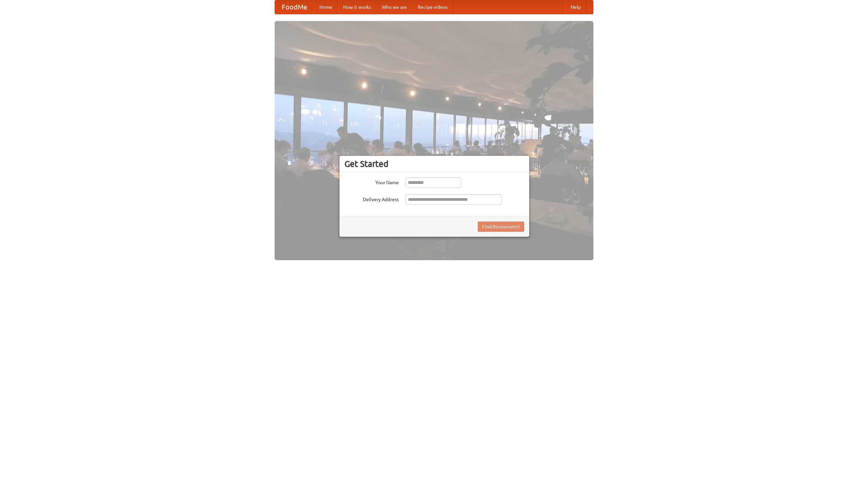  I want to click on a: Recipe videos, so click(432, 7).